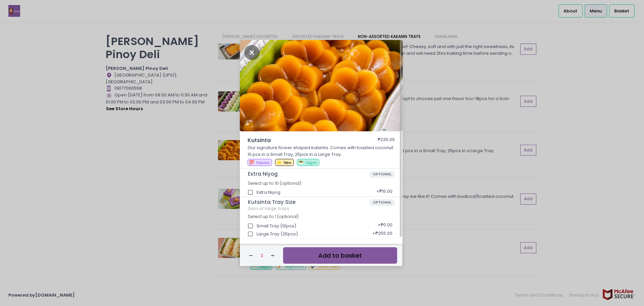 This screenshot has width=644, height=306. Describe the element at coordinates (384, 192) in the screenshot. I see `div: + ₱15.00` at that location.